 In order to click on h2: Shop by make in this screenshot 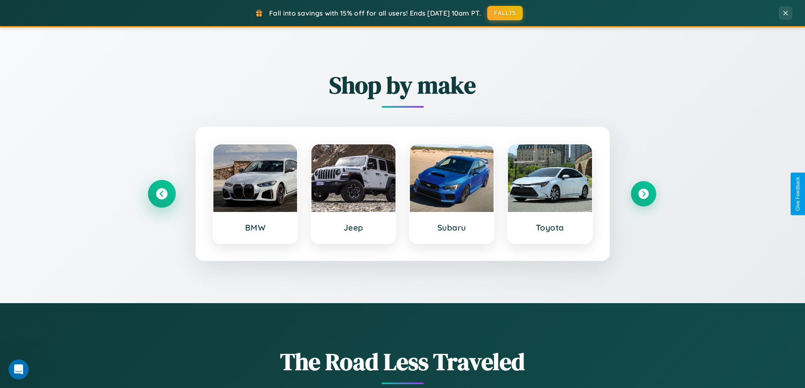, I will do `click(403, 85)`.